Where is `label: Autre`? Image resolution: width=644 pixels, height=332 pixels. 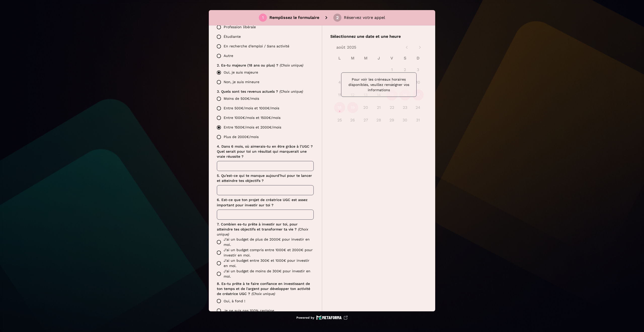 label: Autre is located at coordinates (264, 56).